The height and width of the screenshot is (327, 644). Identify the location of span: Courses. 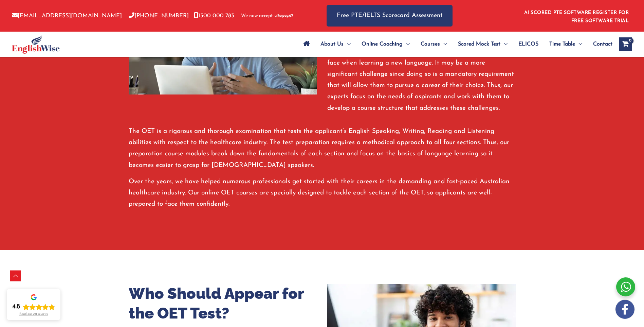
(430, 44).